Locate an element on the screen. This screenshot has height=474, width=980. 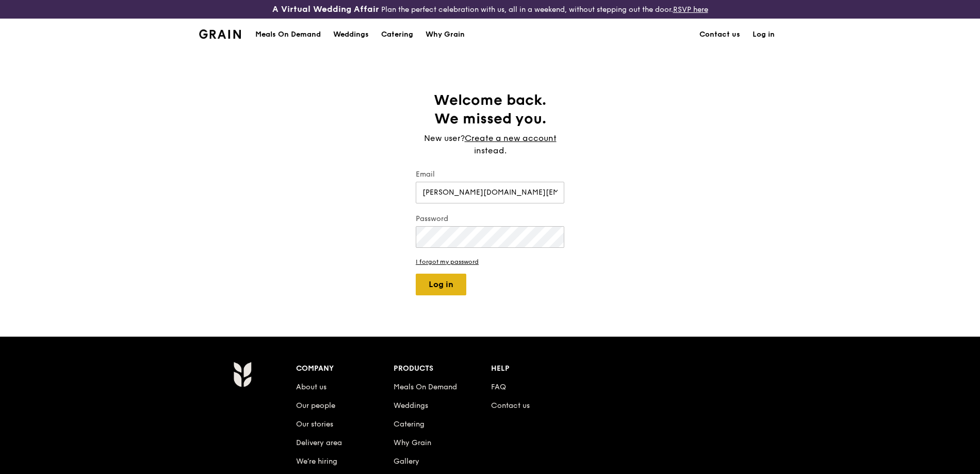
a: Our people is located at coordinates (316, 405).